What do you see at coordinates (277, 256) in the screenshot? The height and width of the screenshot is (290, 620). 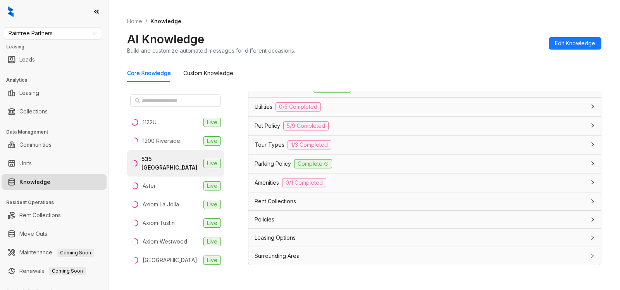 I see `span: Surrounding Area` at bounding box center [277, 256].